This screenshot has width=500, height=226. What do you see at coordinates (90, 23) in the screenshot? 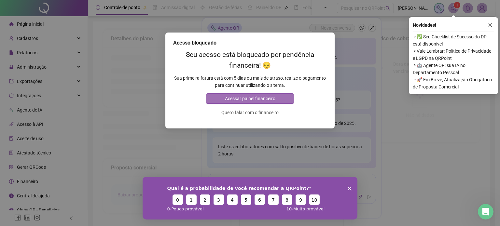
I see `button: 4` at bounding box center [90, 23].